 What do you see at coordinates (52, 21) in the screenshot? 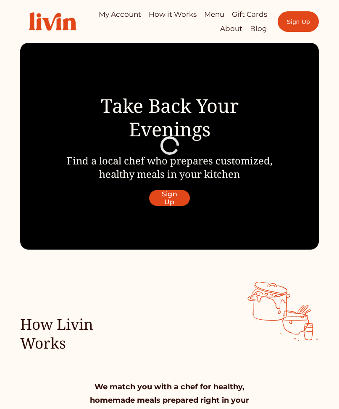
I see `img: Livin` at bounding box center [52, 21].